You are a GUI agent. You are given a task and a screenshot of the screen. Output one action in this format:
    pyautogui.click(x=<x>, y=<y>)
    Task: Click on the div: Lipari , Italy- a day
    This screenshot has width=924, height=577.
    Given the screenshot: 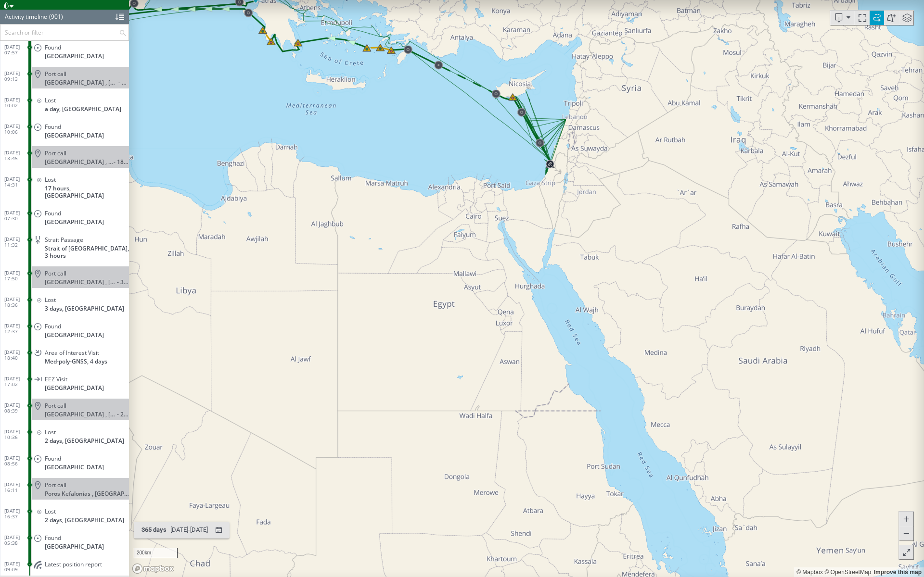 What is the action you would take?
    pyautogui.click(x=86, y=82)
    